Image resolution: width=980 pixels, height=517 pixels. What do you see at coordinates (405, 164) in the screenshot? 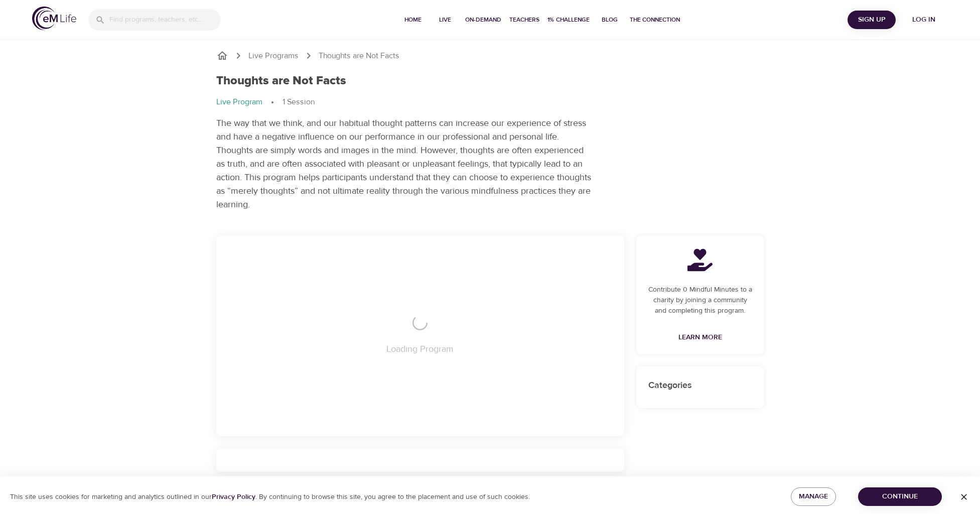
I see `p: The way that we think, and our habitual thought patterns can increase our experience of stress an...` at bounding box center [405, 164].